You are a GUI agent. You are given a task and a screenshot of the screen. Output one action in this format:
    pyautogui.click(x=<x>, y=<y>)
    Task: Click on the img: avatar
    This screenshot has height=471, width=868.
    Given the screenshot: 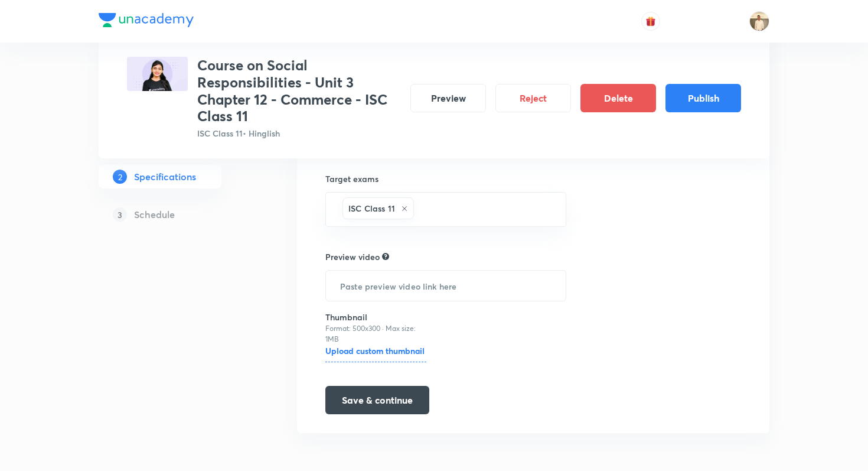 What is the action you would take?
    pyautogui.click(x=651, y=21)
    